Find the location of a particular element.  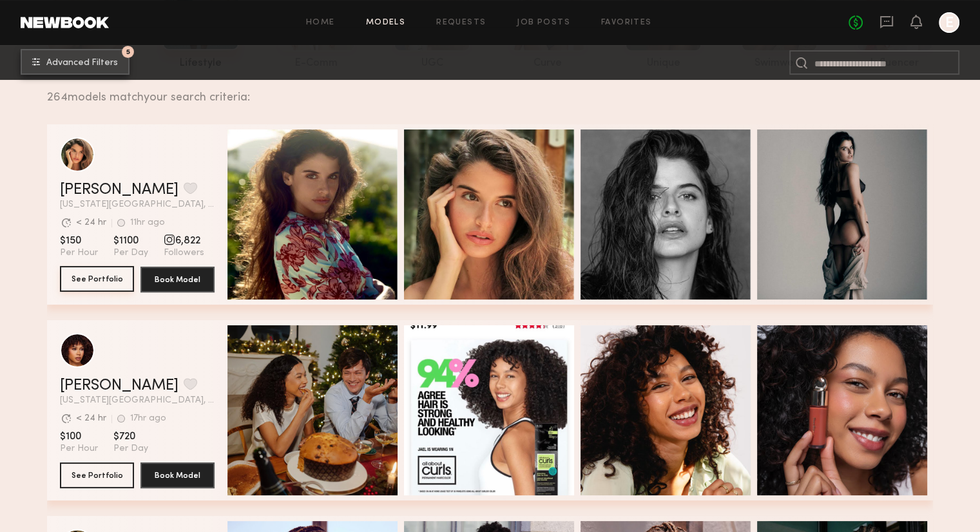

a: Home is located at coordinates (321, 22).